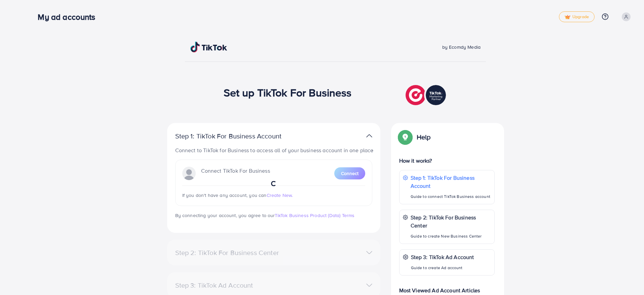  Describe the element at coordinates (442, 257) in the screenshot. I see `p: Step 3: TikTok Ad Account` at that location.